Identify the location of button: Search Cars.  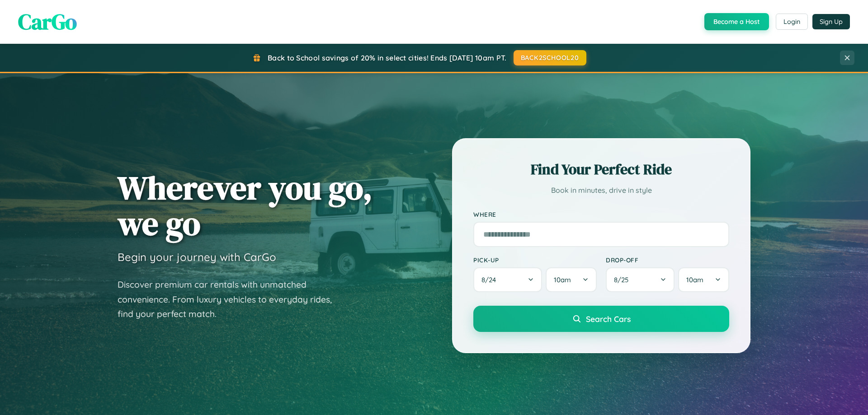
(601, 319).